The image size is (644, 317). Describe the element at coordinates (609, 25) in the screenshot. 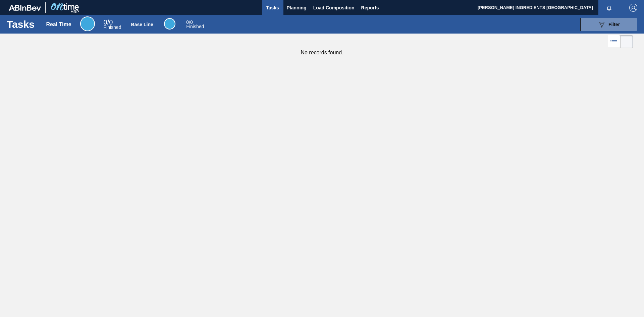

I see `button: Filter` at that location.